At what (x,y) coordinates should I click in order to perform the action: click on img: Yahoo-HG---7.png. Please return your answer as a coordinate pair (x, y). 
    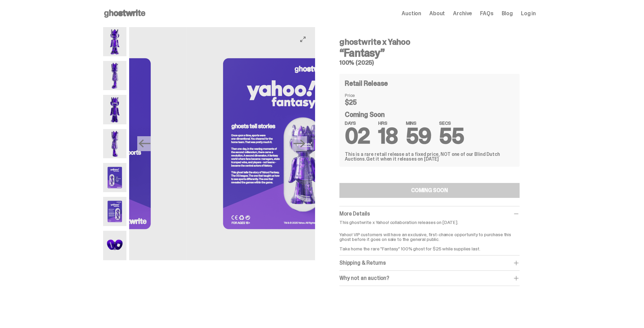
    Looking at the image, I should click on (115, 245).